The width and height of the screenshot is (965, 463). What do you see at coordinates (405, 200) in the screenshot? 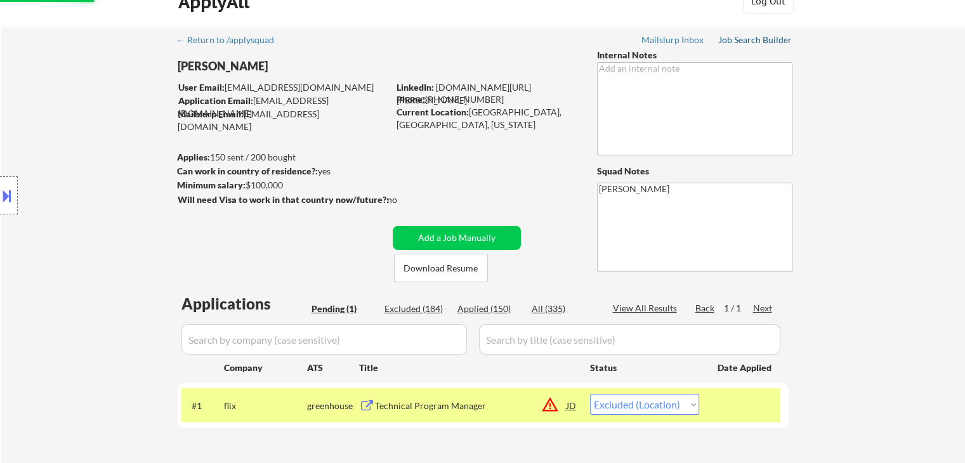
I see `div: no` at bounding box center [405, 200].